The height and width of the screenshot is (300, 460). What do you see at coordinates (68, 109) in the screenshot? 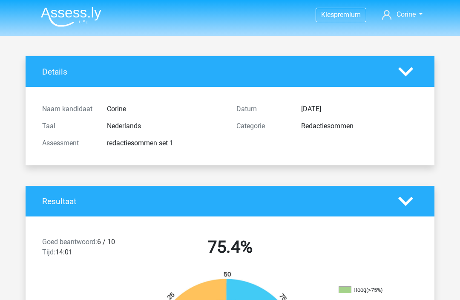
I see `div: Naam kandidaat` at bounding box center [68, 109].